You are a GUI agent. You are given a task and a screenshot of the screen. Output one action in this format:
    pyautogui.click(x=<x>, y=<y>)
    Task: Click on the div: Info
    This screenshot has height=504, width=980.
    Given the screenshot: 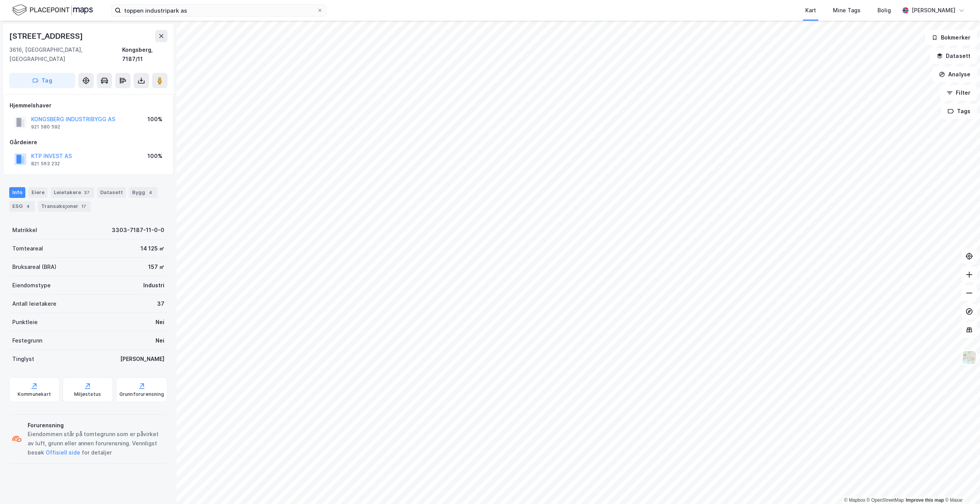 What is the action you would take?
    pyautogui.click(x=17, y=193)
    